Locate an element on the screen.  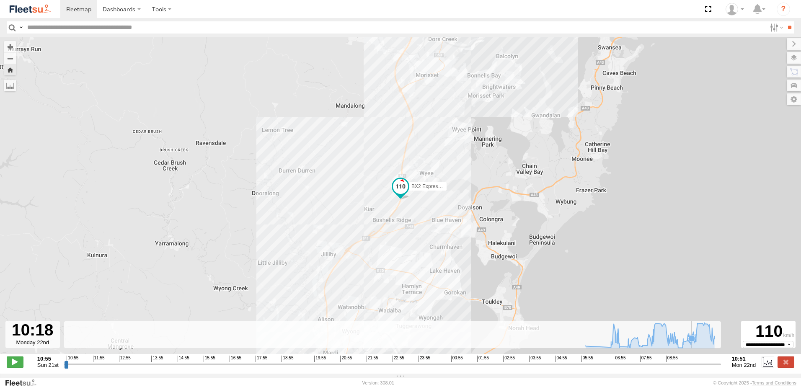
label: Close is located at coordinates (786, 362).